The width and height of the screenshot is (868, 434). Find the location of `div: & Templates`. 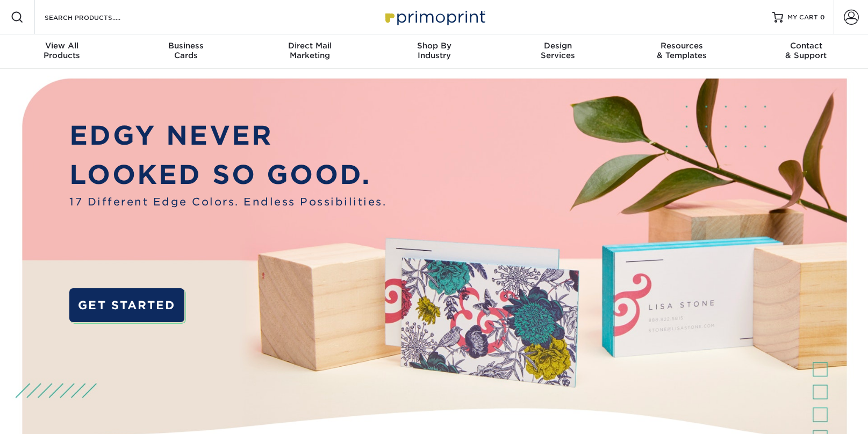

div: & Templates is located at coordinates (682, 51).